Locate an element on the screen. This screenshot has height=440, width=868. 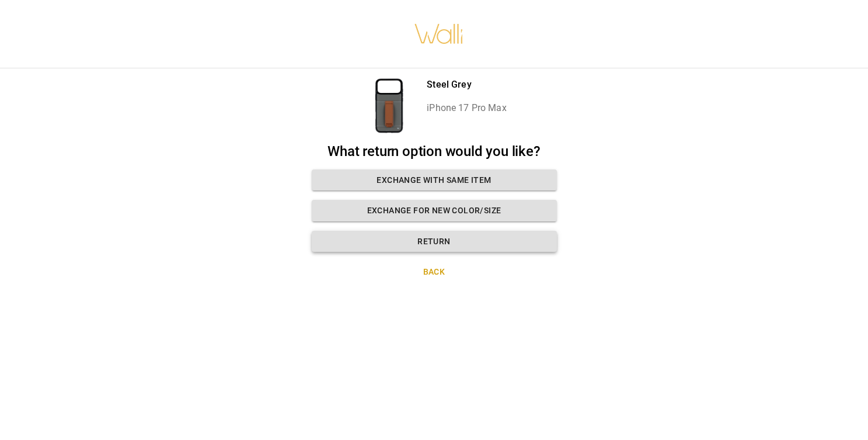
button: Return is located at coordinates (435, 241).